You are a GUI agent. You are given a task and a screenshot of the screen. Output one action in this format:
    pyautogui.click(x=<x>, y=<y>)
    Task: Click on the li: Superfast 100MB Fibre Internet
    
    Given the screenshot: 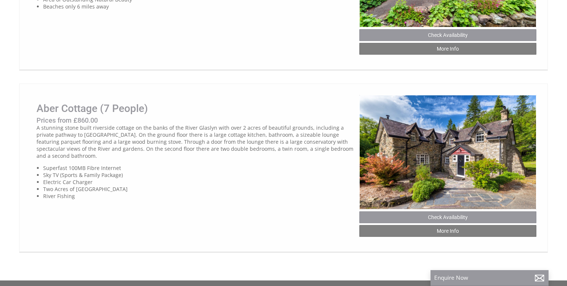 What is the action you would take?
    pyautogui.click(x=198, y=168)
    